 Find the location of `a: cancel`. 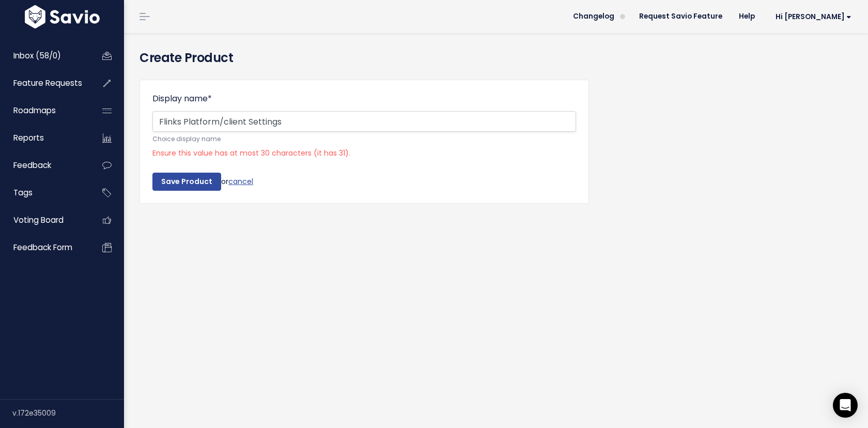

a: cancel is located at coordinates (241, 181).